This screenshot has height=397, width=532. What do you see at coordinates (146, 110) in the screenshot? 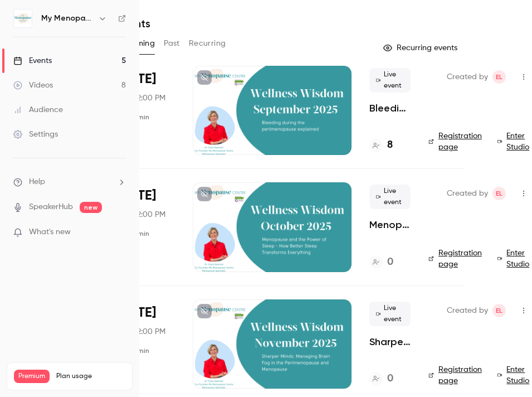
I see `div: Sep 25 Thu, 12:00 PM (Europe/London)` at bounding box center [146, 110].